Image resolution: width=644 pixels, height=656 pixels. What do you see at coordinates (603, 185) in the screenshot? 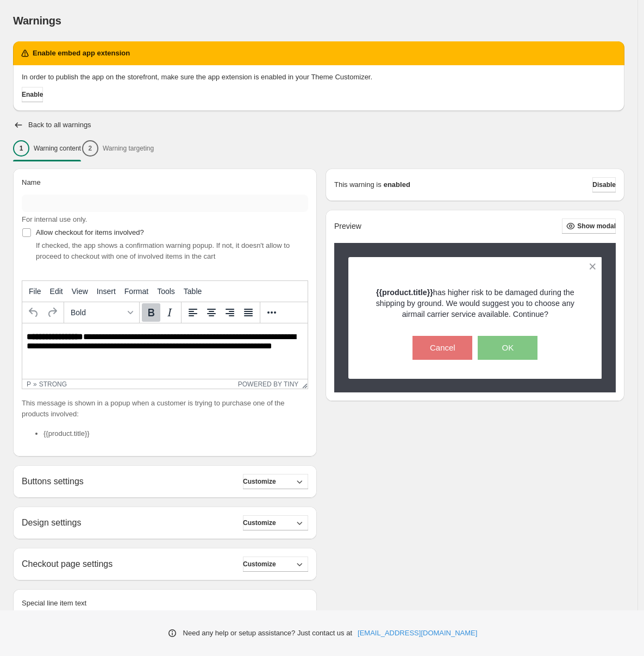
I see `button: Disable` at bounding box center [603, 185].